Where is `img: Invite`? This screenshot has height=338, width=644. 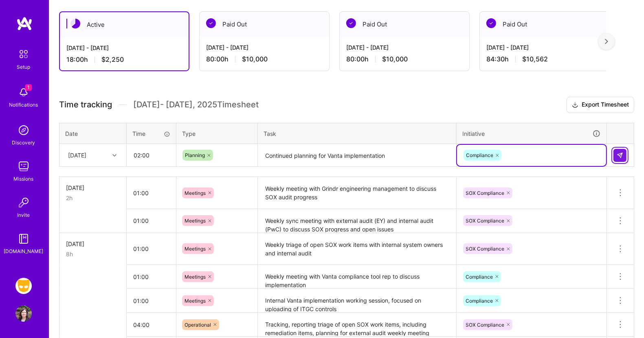 img: Invite is located at coordinates (23, 203).